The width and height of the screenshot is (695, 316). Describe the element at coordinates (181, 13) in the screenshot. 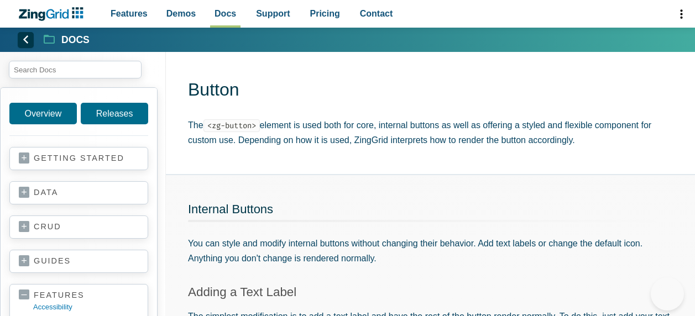

I see `span: Demos` at that location.